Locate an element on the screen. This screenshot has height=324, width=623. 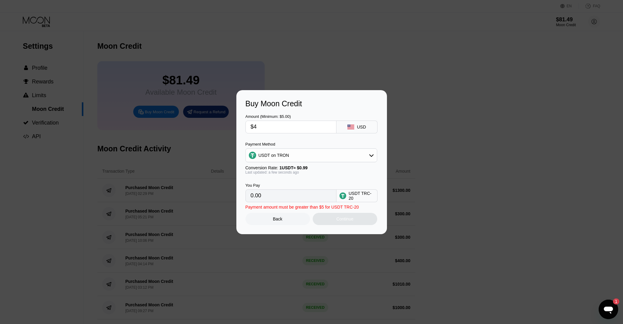
div: Last updated: a few seconds ago is located at coordinates (311, 172).